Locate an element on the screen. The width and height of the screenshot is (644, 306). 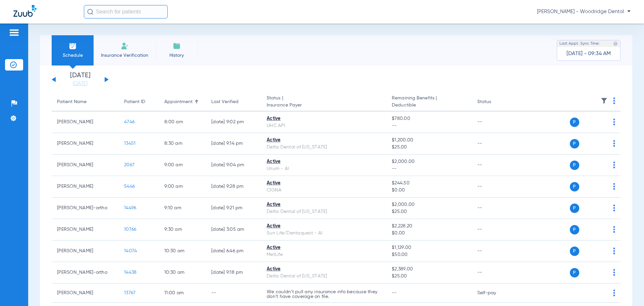
th: Remaining Benefits | is located at coordinates (429, 102).